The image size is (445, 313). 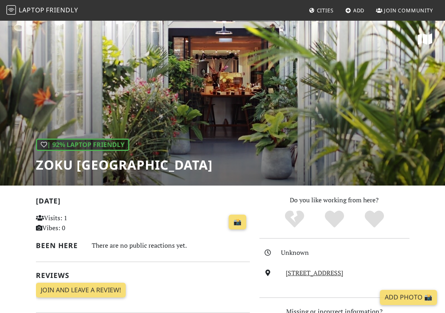 What do you see at coordinates (325, 10) in the screenshot?
I see `span: Cities` at bounding box center [325, 10].